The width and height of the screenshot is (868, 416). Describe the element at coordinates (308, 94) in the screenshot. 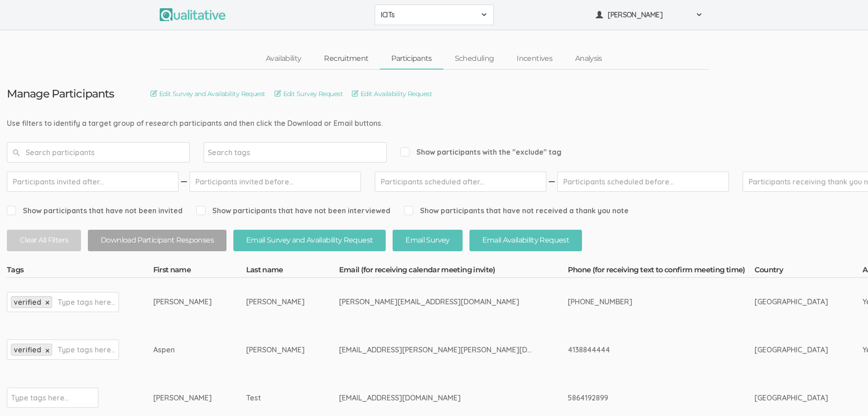

I see `a: Edit Survey Request` at that location.